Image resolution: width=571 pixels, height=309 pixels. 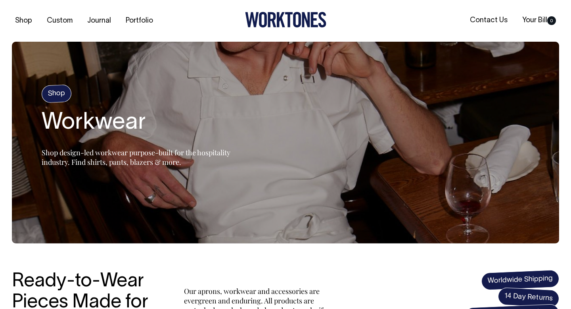 What do you see at coordinates (141, 123) in the screenshot?
I see `h2: Workwear` at bounding box center [141, 123].